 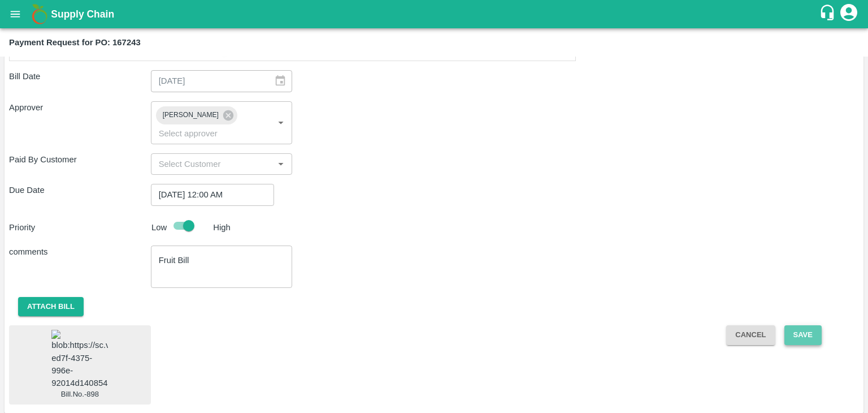 What do you see at coordinates (803, 334) in the screenshot?
I see `button: Save` at bounding box center [803, 334].